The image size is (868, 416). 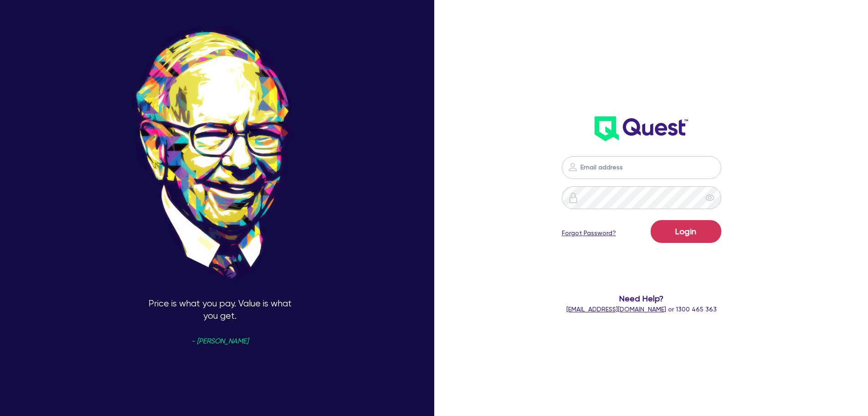 What do you see at coordinates (641, 129) in the screenshot?
I see `img: wH2k97JdezQIQAAAABJRU5ErkJggg==` at bounding box center [641, 129].